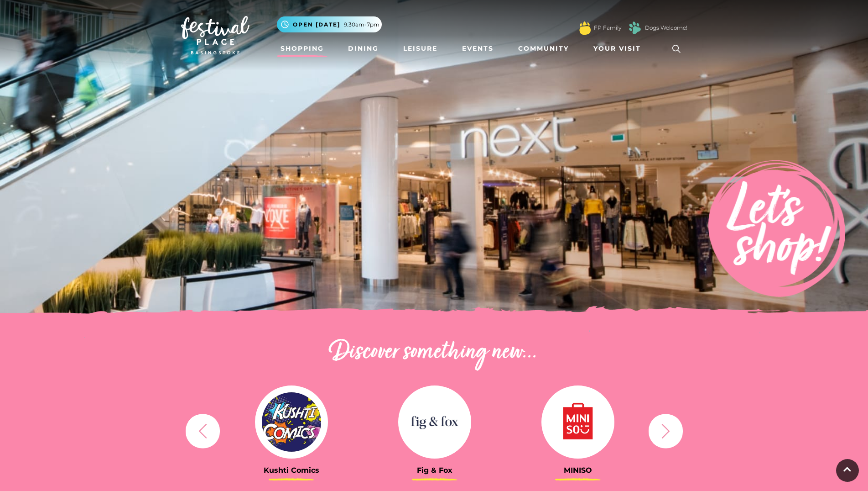 This screenshot has height=491, width=868. Describe the element at coordinates (363, 48) in the screenshot. I see `a: Dining` at that location.